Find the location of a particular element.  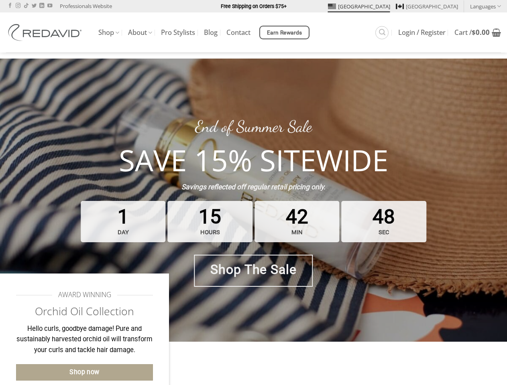

strong: Savings reflected off regular retail pricing only. is located at coordinates (253, 187).